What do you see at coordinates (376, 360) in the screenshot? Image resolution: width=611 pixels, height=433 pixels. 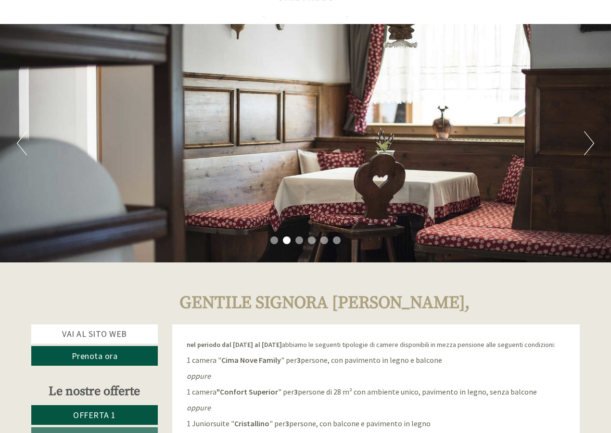 I see `p: 1 camera " " per persone, con pavimento in legno e balcone` at bounding box center [376, 360].